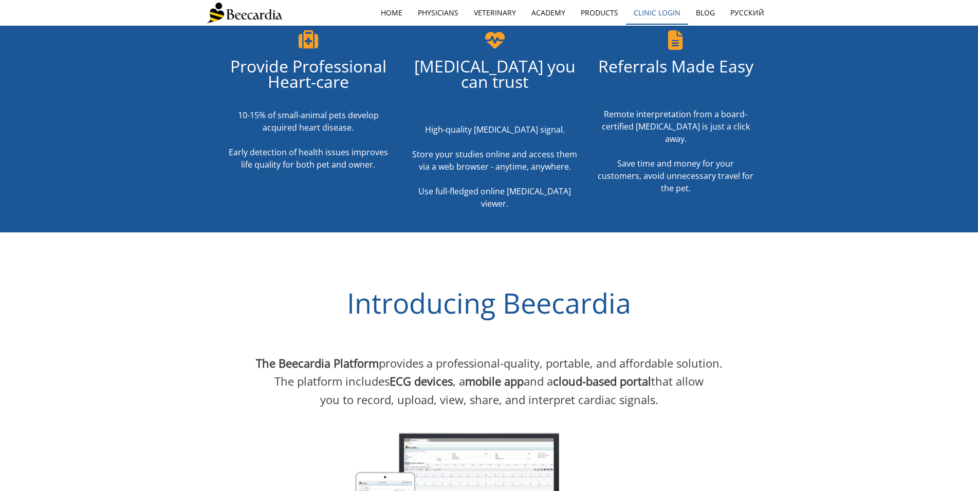 The height and width of the screenshot is (491, 978). Describe the element at coordinates (244, 13) in the screenshot. I see `img: Beecardia` at that location.